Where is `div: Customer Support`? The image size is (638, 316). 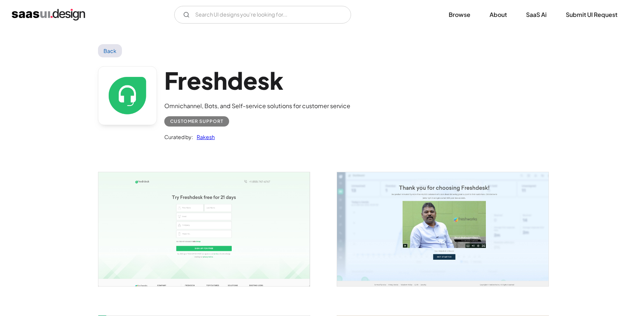 div: Customer Support is located at coordinates (197, 122).